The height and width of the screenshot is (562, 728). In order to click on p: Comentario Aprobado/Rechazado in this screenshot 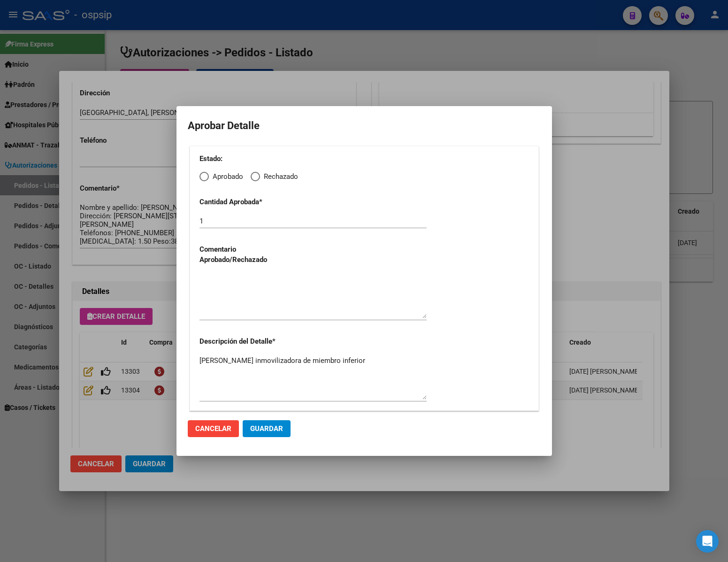, I will do `click(249, 255)`.